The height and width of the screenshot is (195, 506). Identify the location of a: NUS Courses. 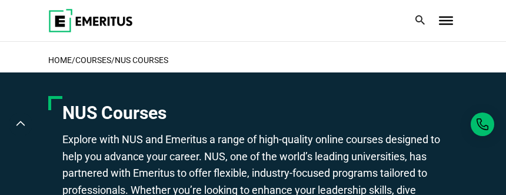
(141, 60).